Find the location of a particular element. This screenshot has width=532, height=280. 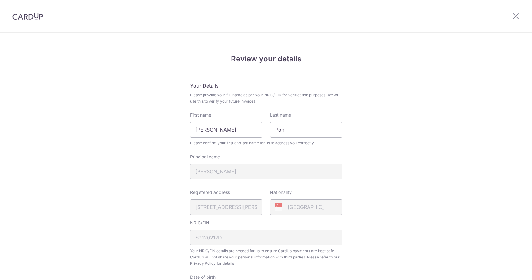

h4: Review your details is located at coordinates (266, 59).